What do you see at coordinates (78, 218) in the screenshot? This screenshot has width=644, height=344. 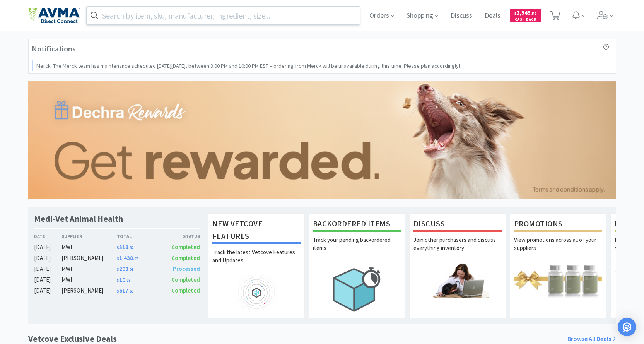 I see `h1: Medi-Vet Animal Health` at bounding box center [78, 218].